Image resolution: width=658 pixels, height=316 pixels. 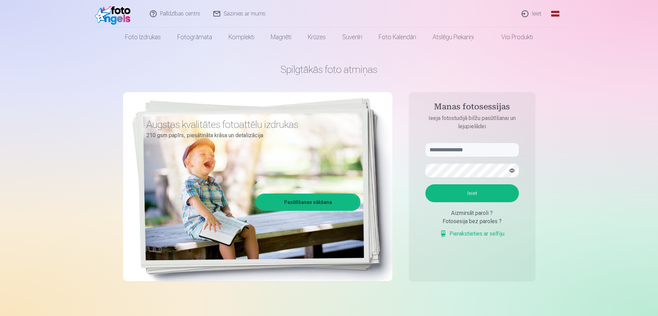 I want to click on button: Ieiet, so click(x=472, y=193).